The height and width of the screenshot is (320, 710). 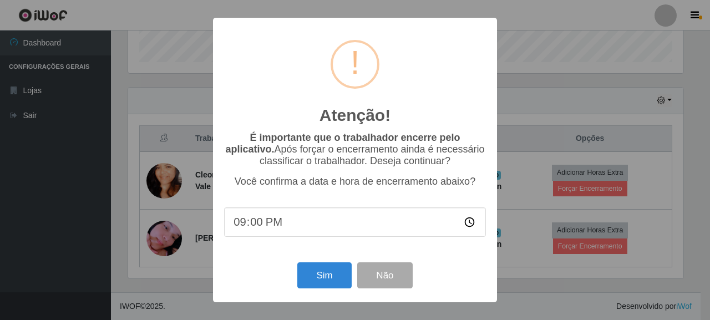 I want to click on p: Após forçar o encerramento ainda é necessário classificar o trabalhador. Deseja continuar?, so click(x=355, y=149).